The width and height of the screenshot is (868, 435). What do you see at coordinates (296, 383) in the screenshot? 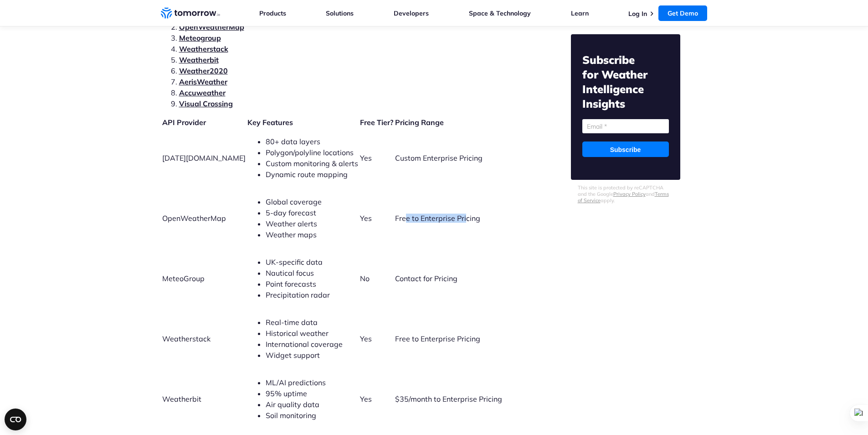
I see `span: ML/AI predictions` at bounding box center [296, 383].